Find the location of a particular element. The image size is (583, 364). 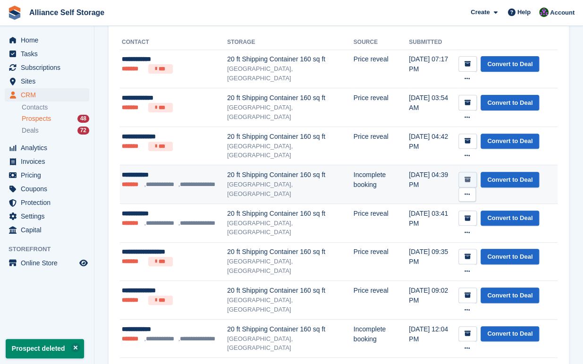

span: Analytics is located at coordinates (49, 148).